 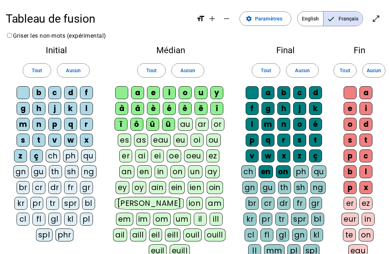 I want to click on div: en, so click(x=266, y=172).